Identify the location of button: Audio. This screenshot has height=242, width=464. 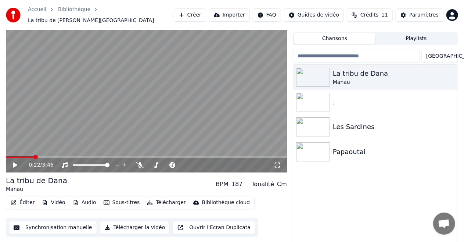
(85, 202).